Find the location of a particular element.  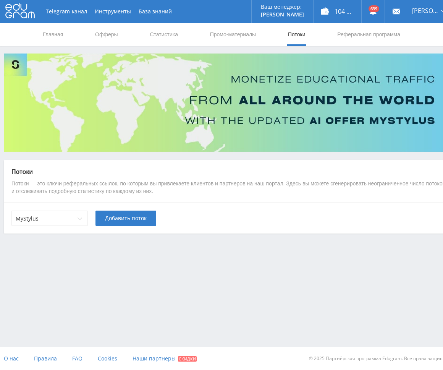

a: Cookies is located at coordinates (107, 358).